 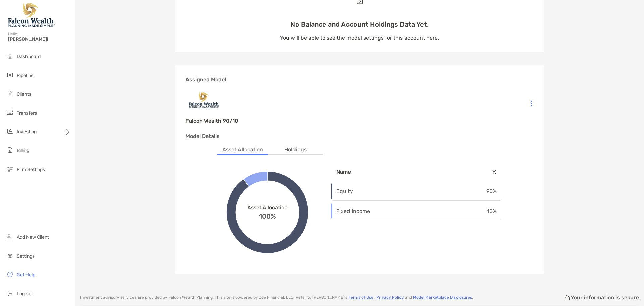 What do you see at coordinates (268, 215) in the screenshot?
I see `span: 100%` at bounding box center [268, 215].